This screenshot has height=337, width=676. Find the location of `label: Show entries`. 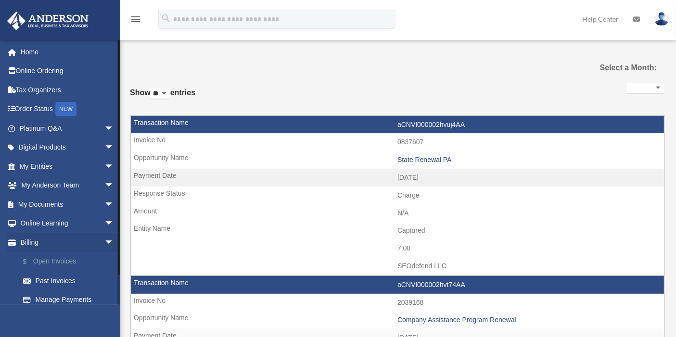

label: Show entries is located at coordinates (163, 98).